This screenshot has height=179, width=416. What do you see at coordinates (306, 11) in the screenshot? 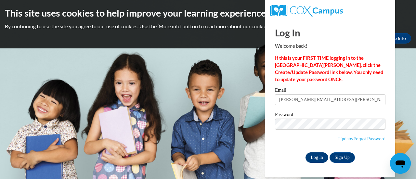
I see `img: COX Campus` at bounding box center [306, 11].